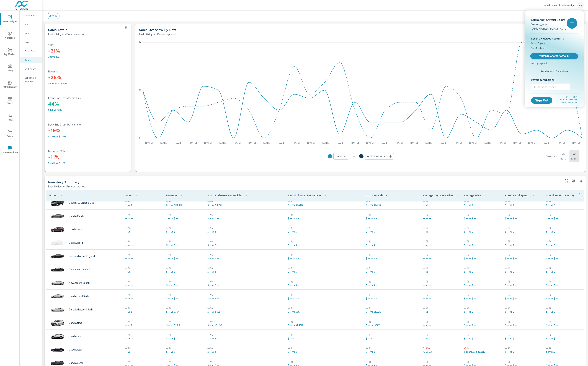  Describe the element at coordinates (554, 56) in the screenshot. I see `a: Switch to Another Account` at that location.